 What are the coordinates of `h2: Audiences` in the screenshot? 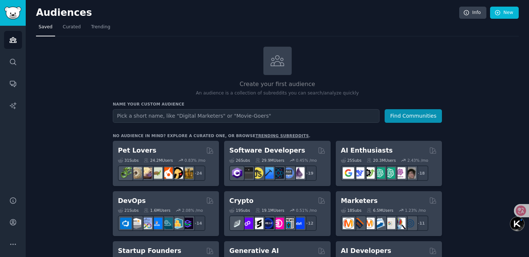 It's located at (248, 13).